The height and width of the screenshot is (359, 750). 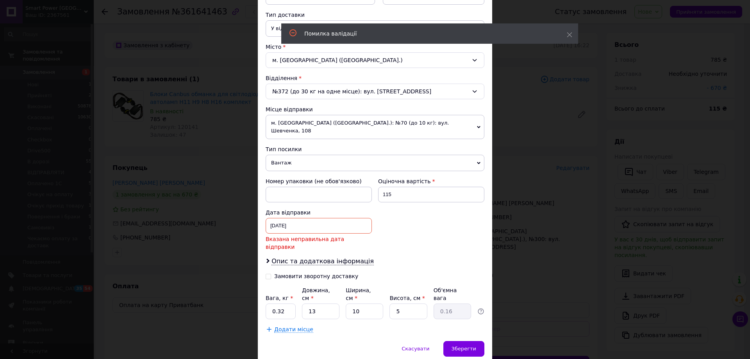 What do you see at coordinates (375, 163) in the screenshot?
I see `span: Вантаж` at bounding box center [375, 163].